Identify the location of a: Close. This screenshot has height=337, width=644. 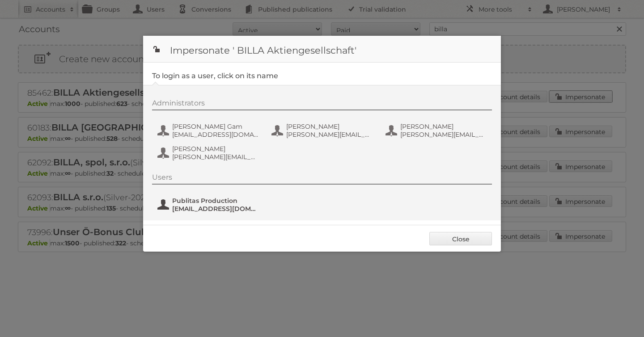
(461, 239).